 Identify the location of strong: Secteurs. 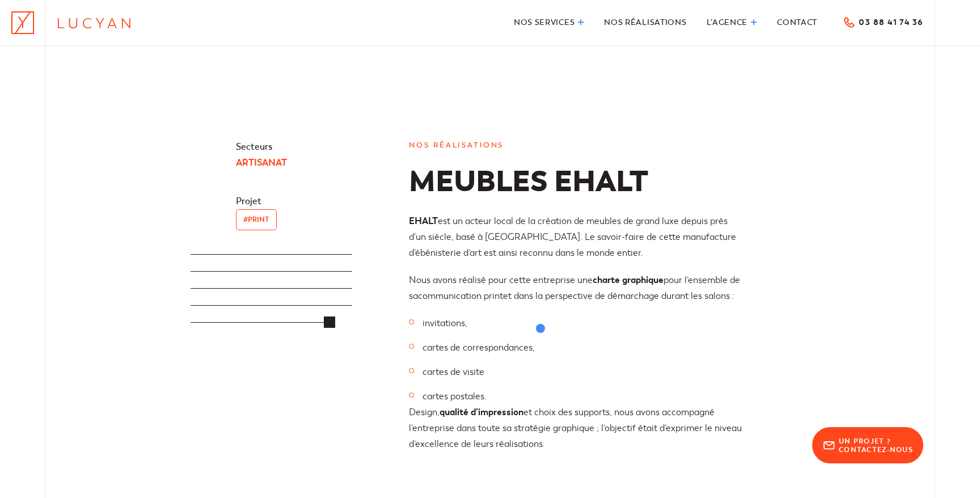
(254, 147).